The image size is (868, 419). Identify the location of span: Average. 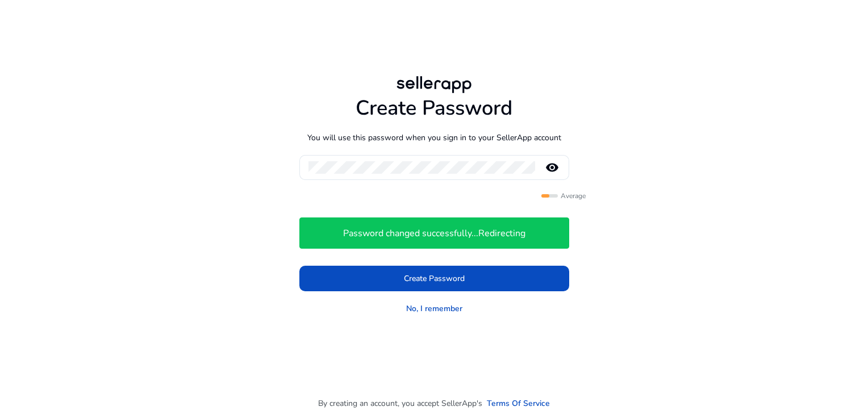
(564, 196).